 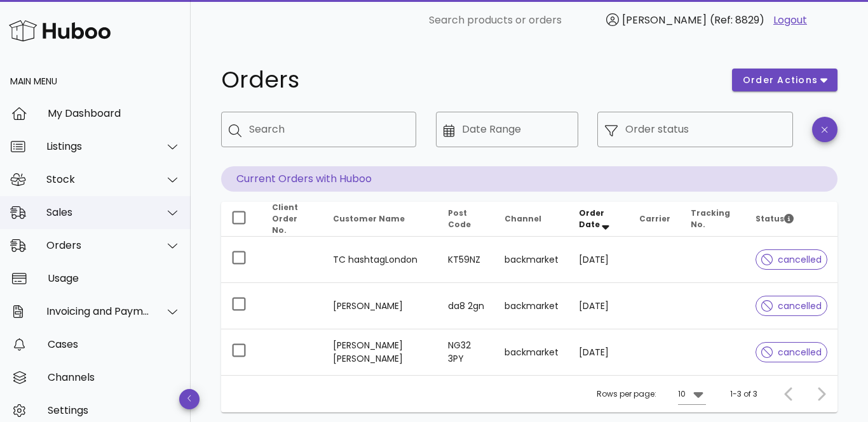 I want to click on span: Tracking No., so click(x=710, y=218).